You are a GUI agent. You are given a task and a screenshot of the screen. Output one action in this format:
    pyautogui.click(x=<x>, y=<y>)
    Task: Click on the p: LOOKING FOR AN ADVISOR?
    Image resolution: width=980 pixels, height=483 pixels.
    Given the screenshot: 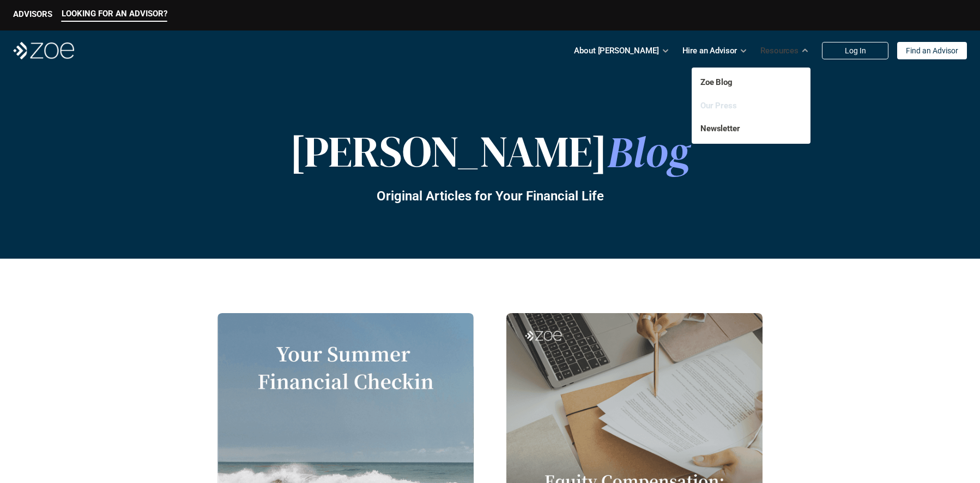 What is the action you would take?
    pyautogui.click(x=115, y=14)
    